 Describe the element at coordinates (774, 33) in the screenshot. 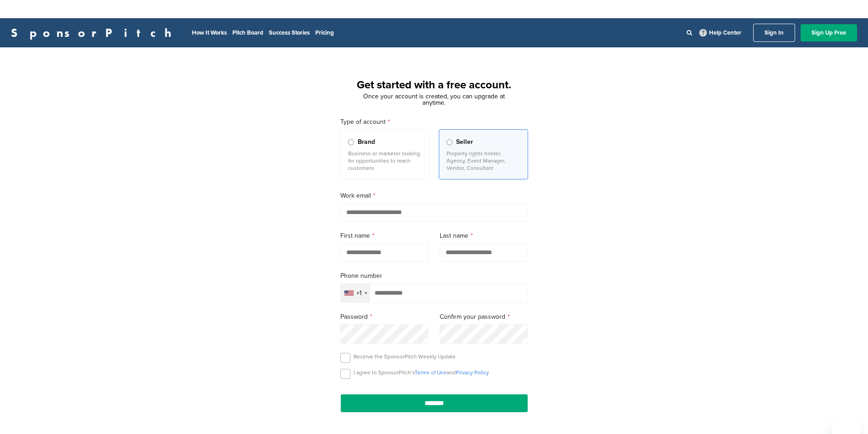

I see `a: Sign In` at that location.